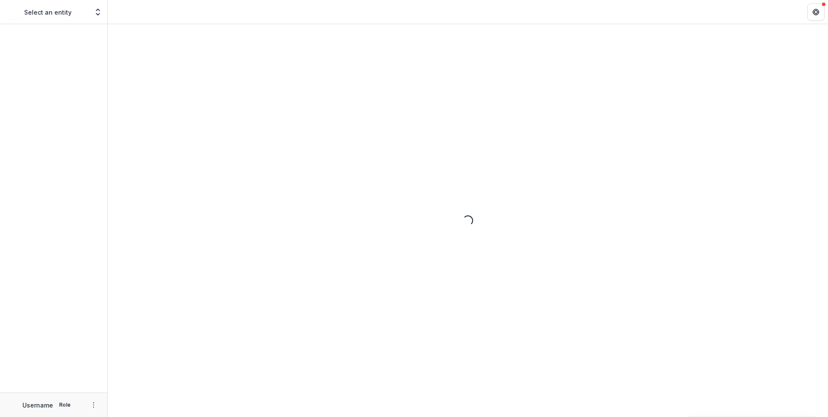 The height and width of the screenshot is (417, 828). Describe the element at coordinates (37, 405) in the screenshot. I see `p: Username` at that location.